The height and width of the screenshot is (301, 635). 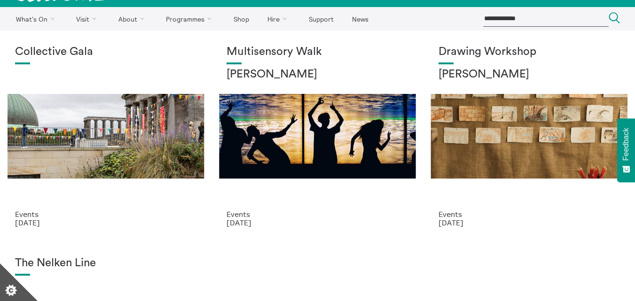 I want to click on a: Visit, so click(x=88, y=19).